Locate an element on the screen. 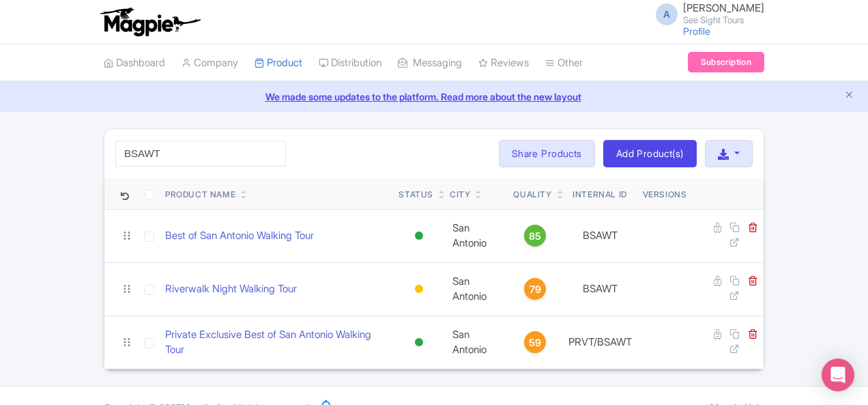 This screenshot has width=868, height=405. th: Versions is located at coordinates (665, 194).